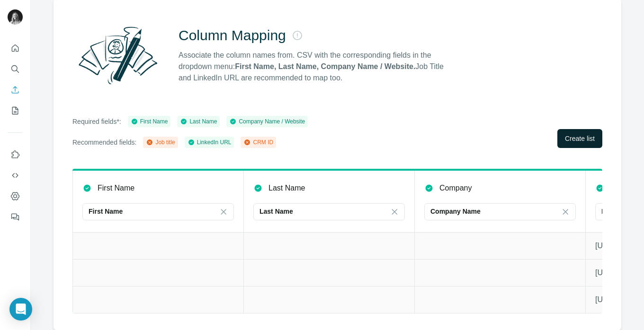  I want to click on h2: Column Mapping, so click(232, 35).